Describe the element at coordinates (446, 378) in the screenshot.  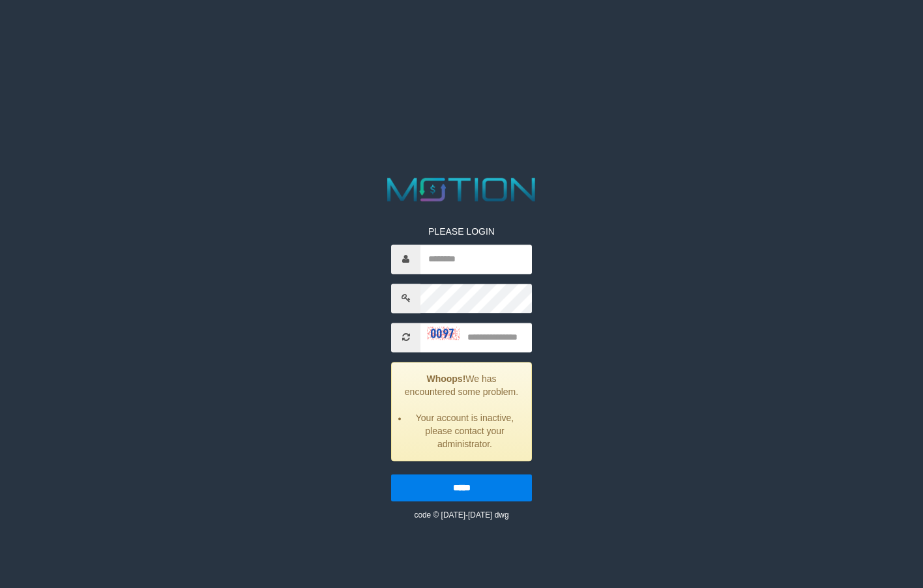
I see `strong: Whoops!` at that location.